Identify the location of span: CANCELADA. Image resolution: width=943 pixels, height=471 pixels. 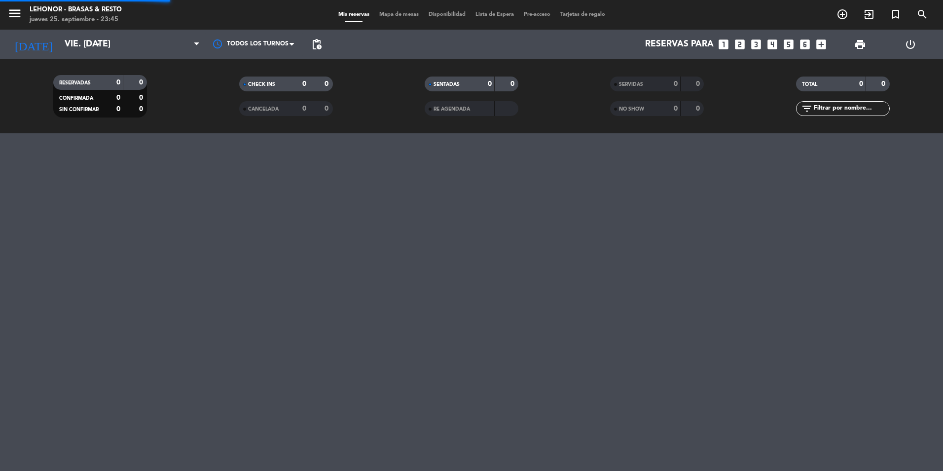
(263, 109).